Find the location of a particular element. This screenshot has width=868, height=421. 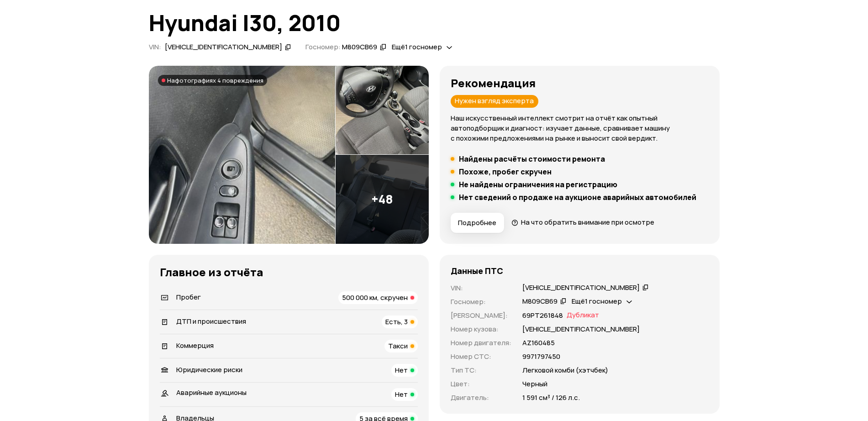

p: Номер кузова : is located at coordinates (481, 329).